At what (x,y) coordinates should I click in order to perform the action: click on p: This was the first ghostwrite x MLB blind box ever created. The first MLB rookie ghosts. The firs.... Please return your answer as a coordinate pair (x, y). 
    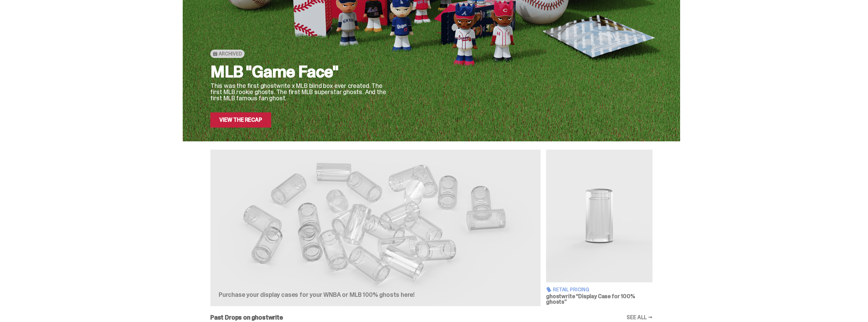
    Looking at the image, I should click on (300, 92).